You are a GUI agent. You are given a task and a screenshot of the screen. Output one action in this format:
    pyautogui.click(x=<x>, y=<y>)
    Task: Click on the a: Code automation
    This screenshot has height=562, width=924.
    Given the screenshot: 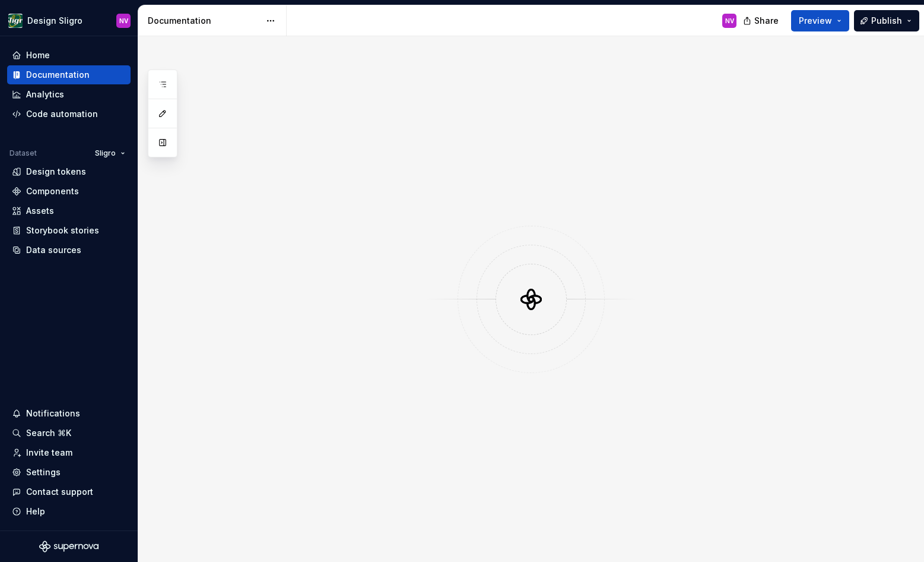 What is the action you would take?
    pyautogui.click(x=69, y=114)
    